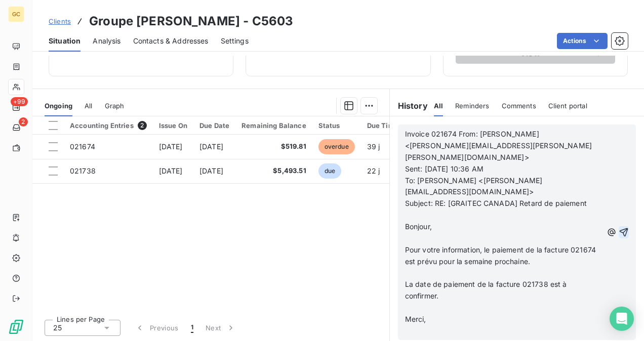 The width and height of the screenshot is (644, 341). Describe the element at coordinates (58, 328) in the screenshot. I see `span: 25` at that location.